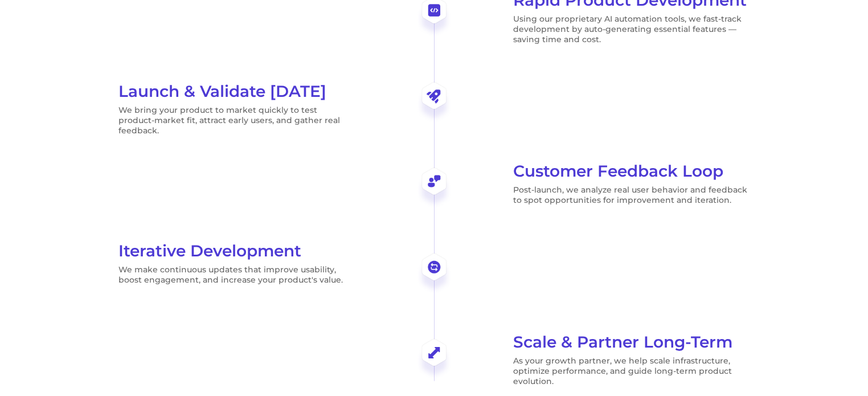 This screenshot has width=868, height=396. What do you see at coordinates (631, 195) in the screenshot?
I see `p: Post-launch, we analyze real user behavior and feedback to spot opportunities for improvement and...` at bounding box center [631, 195].